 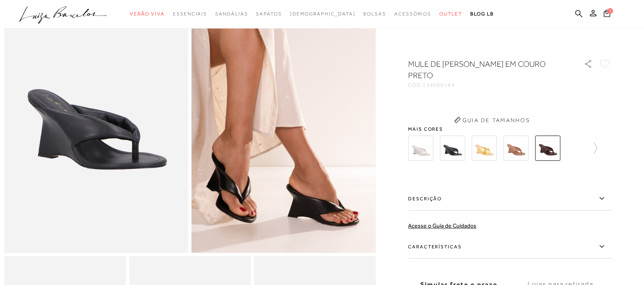 I want to click on div: CÓD:, so click(x=489, y=85).